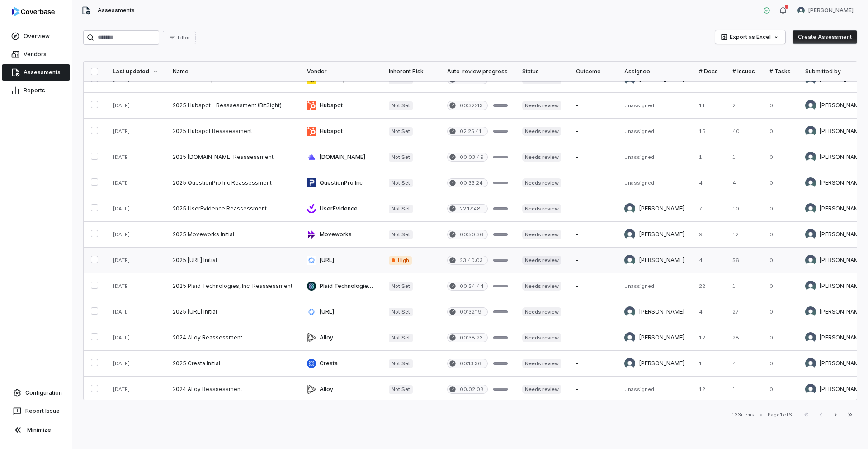 The image size is (868, 449). Describe the element at coordinates (184, 37) in the screenshot. I see `span: Filter` at that location.